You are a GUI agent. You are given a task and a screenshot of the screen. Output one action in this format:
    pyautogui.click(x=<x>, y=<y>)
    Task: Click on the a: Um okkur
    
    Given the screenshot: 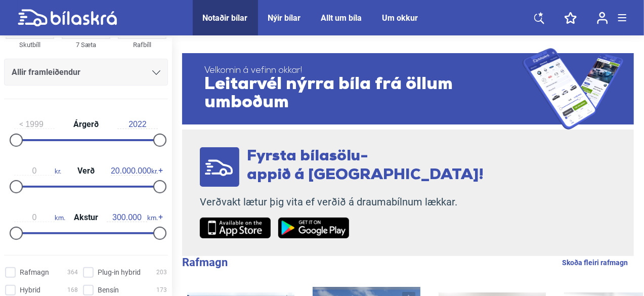 What is the action you would take?
    pyautogui.click(x=400, y=18)
    